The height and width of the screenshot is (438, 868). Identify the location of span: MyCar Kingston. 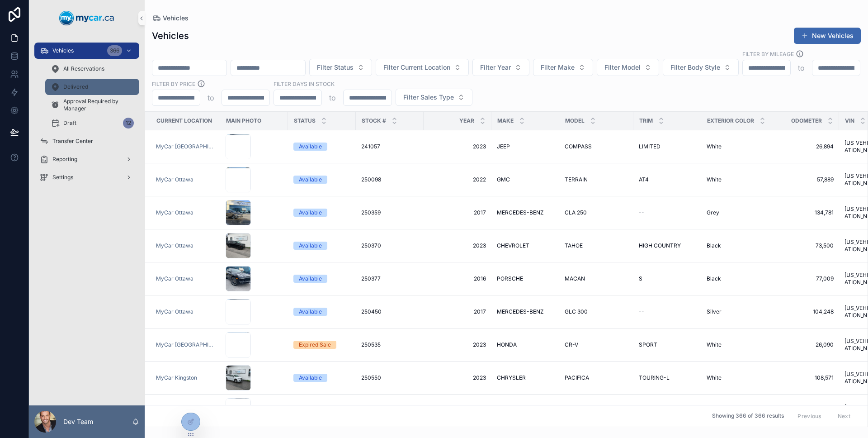
(177, 378).